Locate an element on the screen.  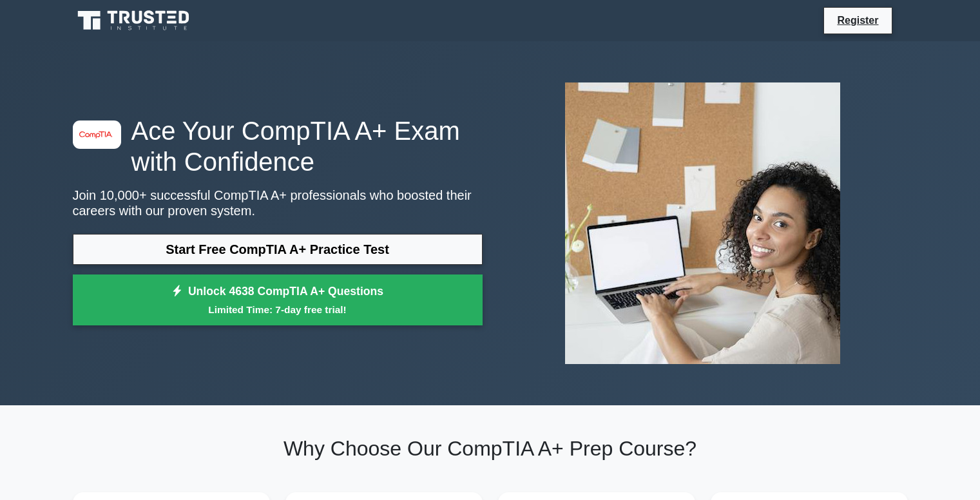
small: Limited Time: 7-day free trial! is located at coordinates (278, 309).